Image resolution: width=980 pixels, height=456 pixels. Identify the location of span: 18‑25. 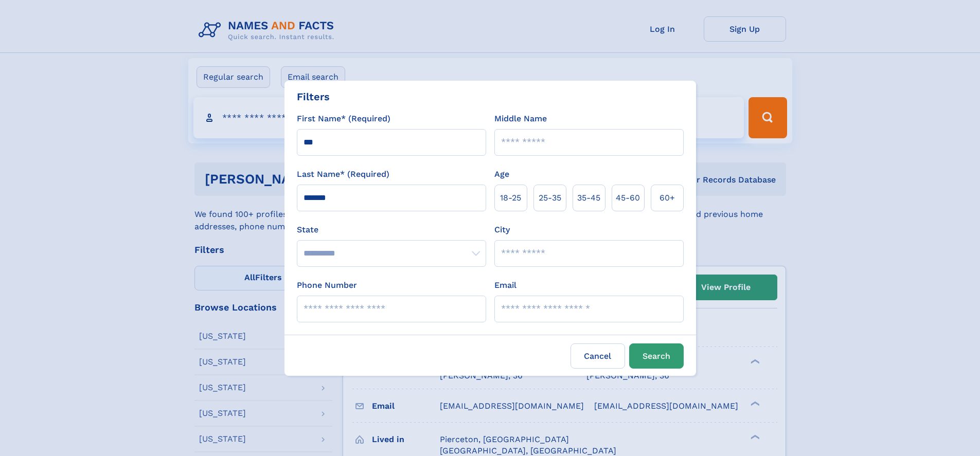
(511, 198).